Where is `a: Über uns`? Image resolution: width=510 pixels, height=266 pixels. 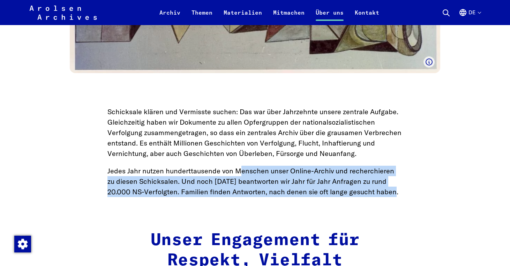 a: Über uns is located at coordinates (330, 17).